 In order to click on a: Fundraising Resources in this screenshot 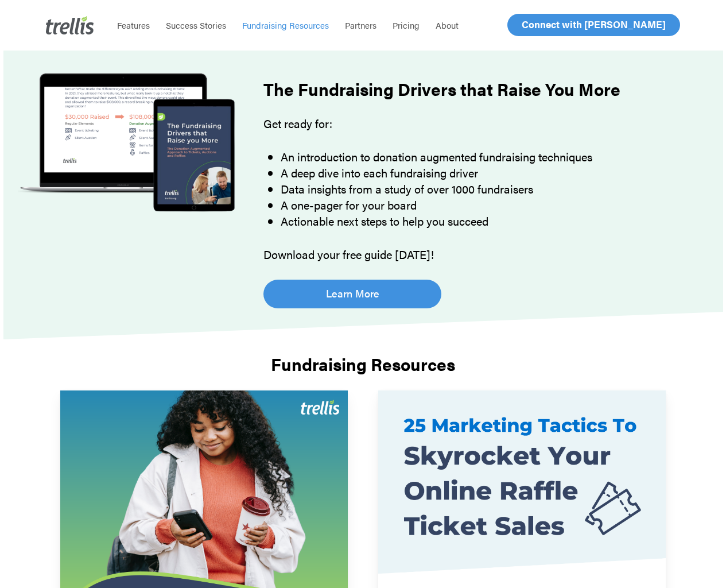, I will do `click(285, 25)`.